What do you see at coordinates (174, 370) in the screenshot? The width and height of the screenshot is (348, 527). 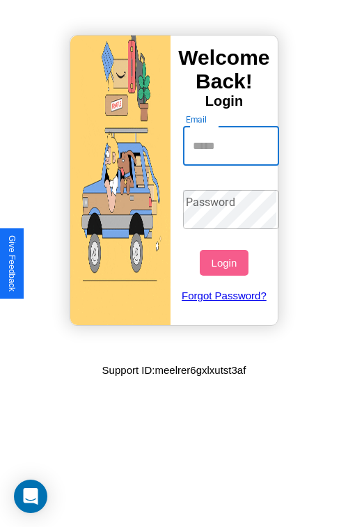 I see `p: Support ID: meelrer6gxlxutst3af` at bounding box center [174, 370].